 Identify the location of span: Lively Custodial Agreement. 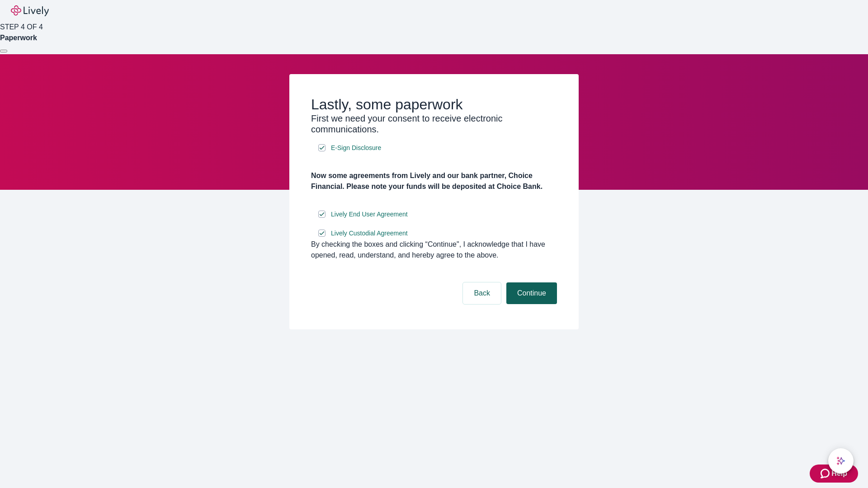
(369, 233).